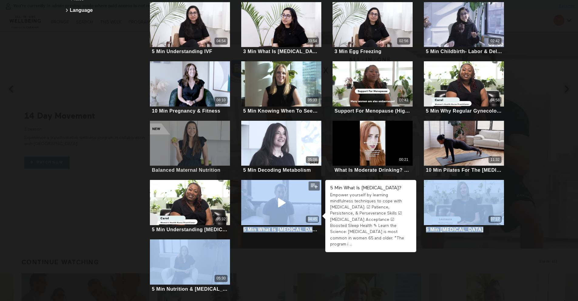 The height and width of the screenshot is (301, 578). I want to click on div: 10 Min Pregnancy & Fitness, so click(186, 111).